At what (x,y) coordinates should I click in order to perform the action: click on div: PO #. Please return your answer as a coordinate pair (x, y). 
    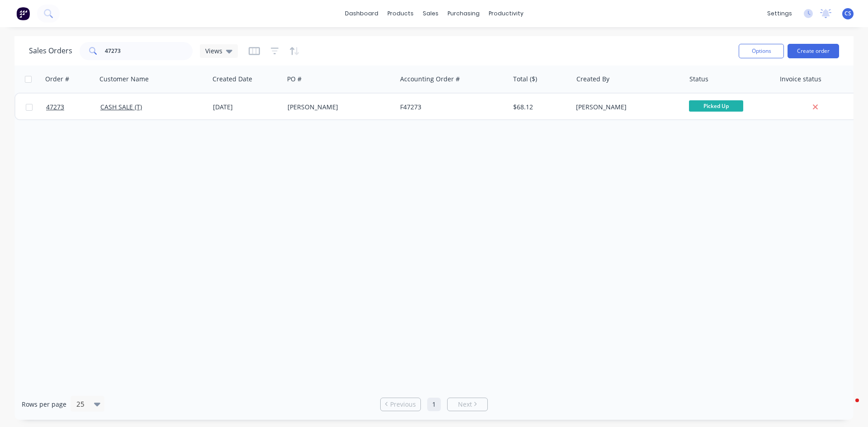
    Looking at the image, I should click on (295, 79).